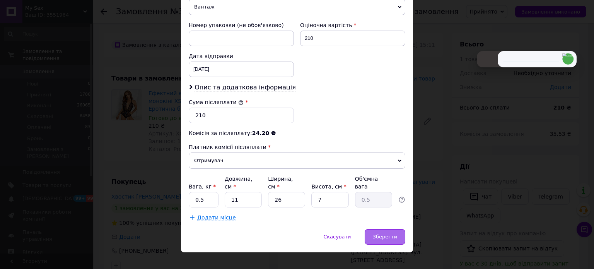 This screenshot has height=269, width=594. I want to click on div: Дата відправки, so click(241, 56).